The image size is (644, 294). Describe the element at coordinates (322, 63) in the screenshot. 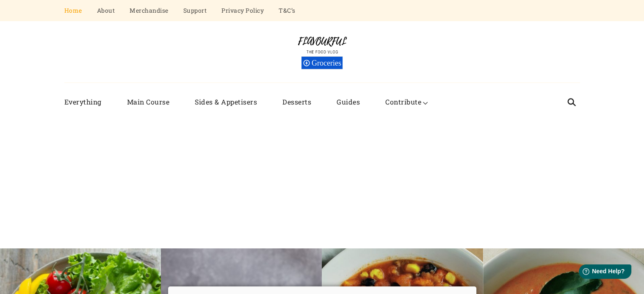

I see `div: Groceries` at that location.